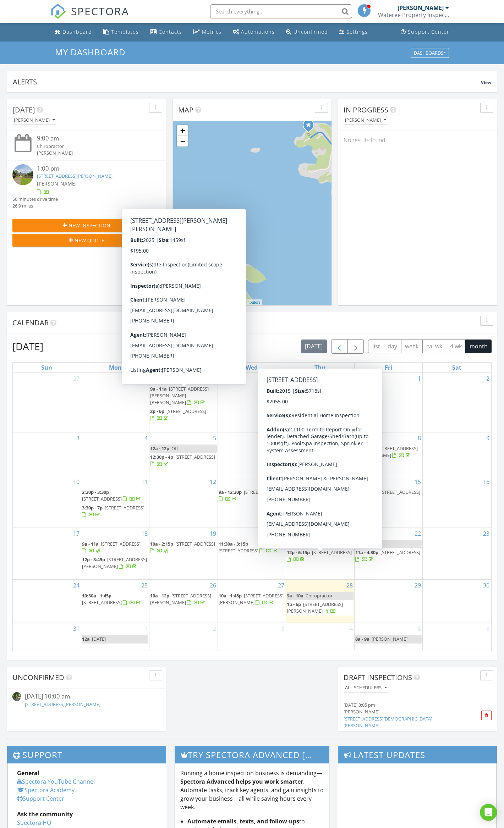 The image size is (504, 828). What do you see at coordinates (92, 146) in the screenshot?
I see `div: Chiropractor` at bounding box center [92, 146].